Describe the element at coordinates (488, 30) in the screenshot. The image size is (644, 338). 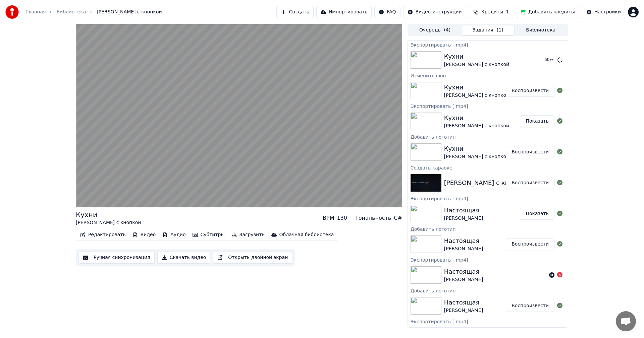
I see `button: Задания` at that location.